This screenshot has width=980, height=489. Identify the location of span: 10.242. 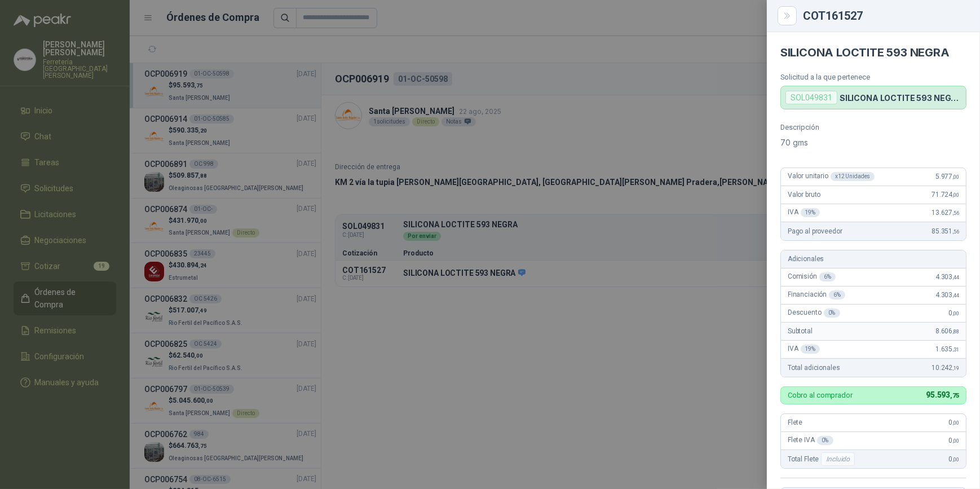
(945, 368).